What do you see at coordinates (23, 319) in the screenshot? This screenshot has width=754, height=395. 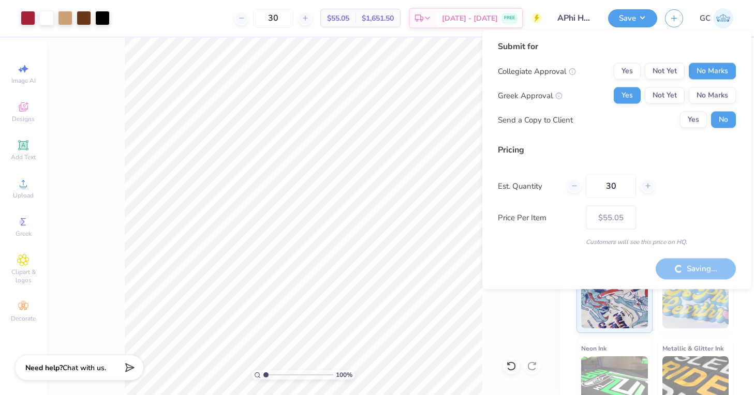 I see `span: Decorate` at bounding box center [23, 319].